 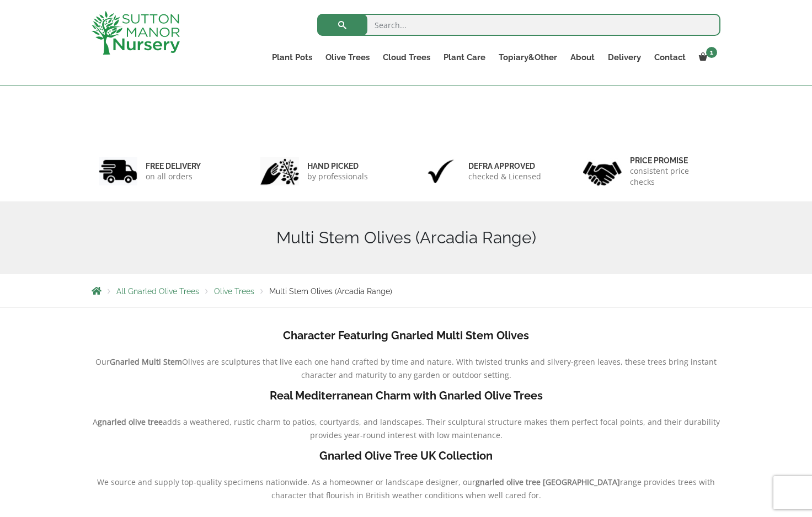 I want to click on b: Real Mediterranean Charm with Gnarled Olive Trees, so click(x=406, y=396).